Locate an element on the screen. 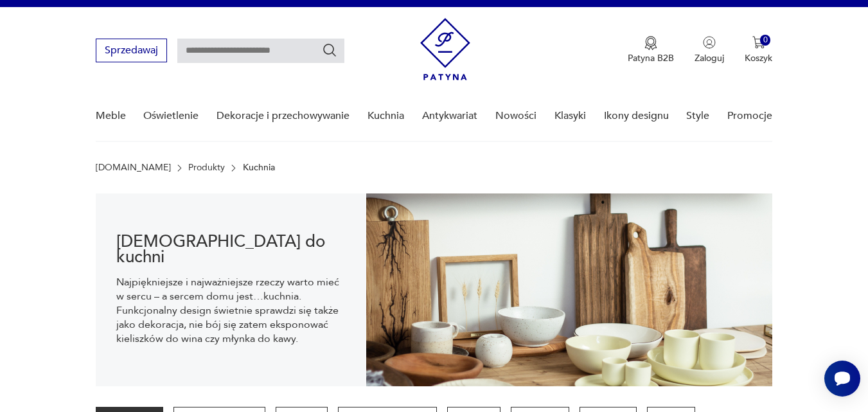 This screenshot has height=412, width=868. a: Ikony designu is located at coordinates (636, 116).